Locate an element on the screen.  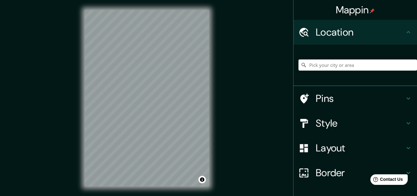
div: Pins is located at coordinates (356, 98).